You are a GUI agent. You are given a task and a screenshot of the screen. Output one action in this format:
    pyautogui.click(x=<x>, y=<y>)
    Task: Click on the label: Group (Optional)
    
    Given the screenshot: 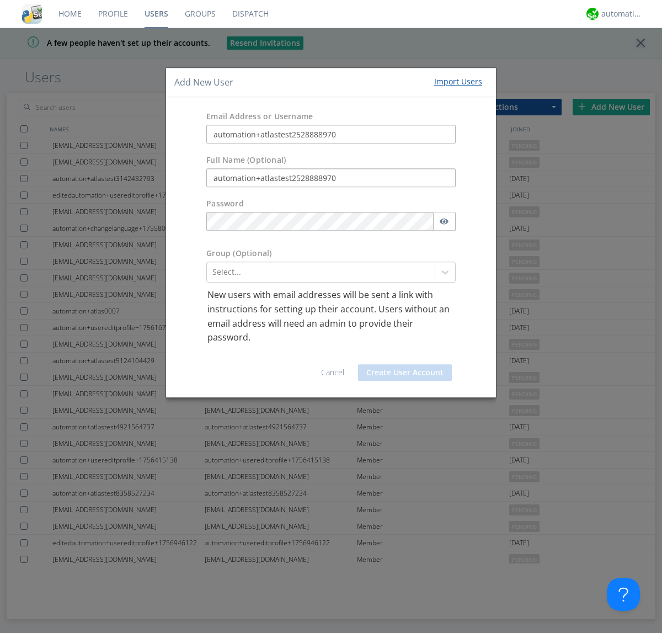 What is the action you would take?
    pyautogui.click(x=239, y=254)
    